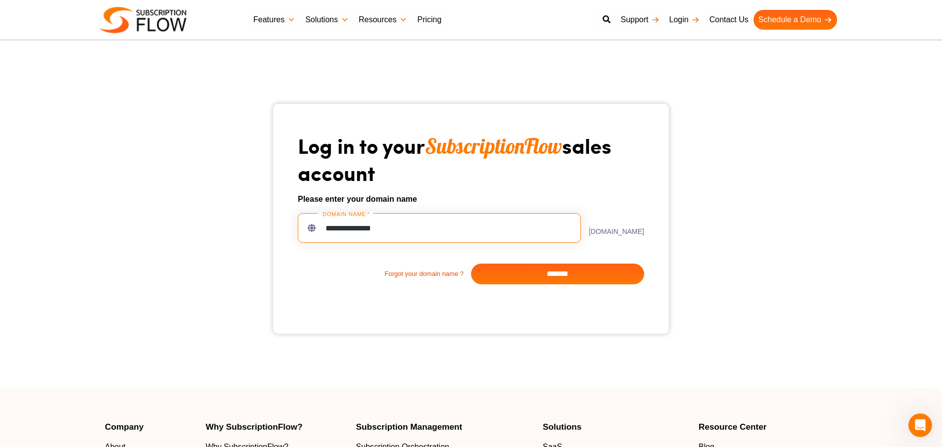 This screenshot has width=942, height=447. I want to click on h4: Subscription Management, so click(444, 427).